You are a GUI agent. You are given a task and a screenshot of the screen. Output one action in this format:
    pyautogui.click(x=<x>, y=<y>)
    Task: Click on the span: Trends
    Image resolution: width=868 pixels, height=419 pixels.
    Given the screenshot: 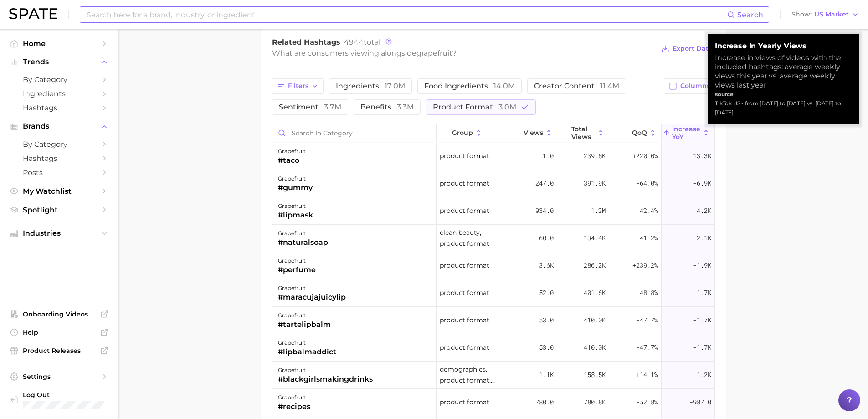 What is the action you would take?
    pyautogui.click(x=59, y=62)
    